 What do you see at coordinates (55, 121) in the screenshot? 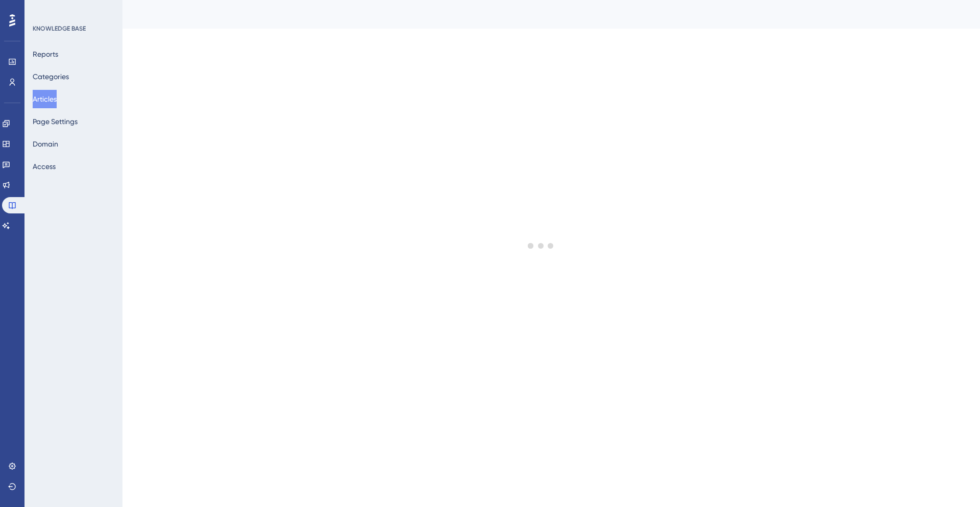
I see `button: Page Settings` at bounding box center [55, 121].